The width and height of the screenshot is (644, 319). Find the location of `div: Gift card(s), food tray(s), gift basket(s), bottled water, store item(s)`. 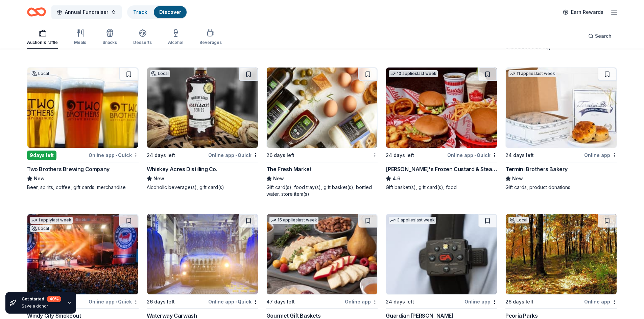

div: Gift card(s), food tray(s), gift basket(s), bottled water, store item(s) is located at coordinates (322, 191).